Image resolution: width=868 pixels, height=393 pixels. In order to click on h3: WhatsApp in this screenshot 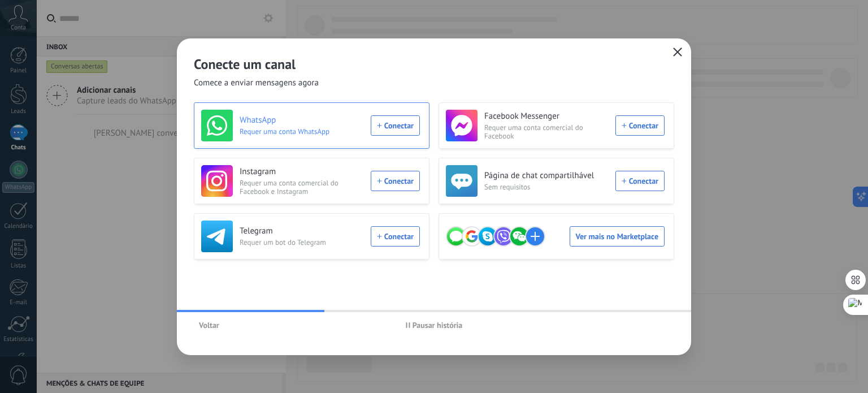, I will do `click(302, 120)`.